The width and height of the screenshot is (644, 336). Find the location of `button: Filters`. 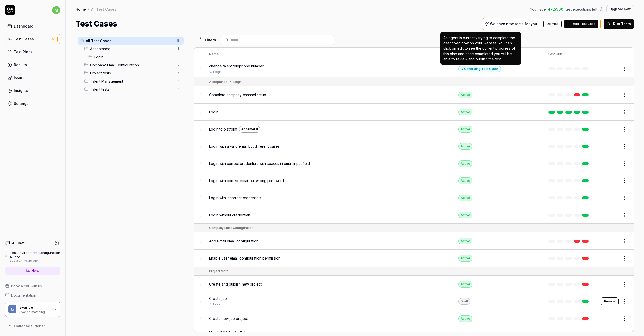

button: Filters is located at coordinates (206, 40).